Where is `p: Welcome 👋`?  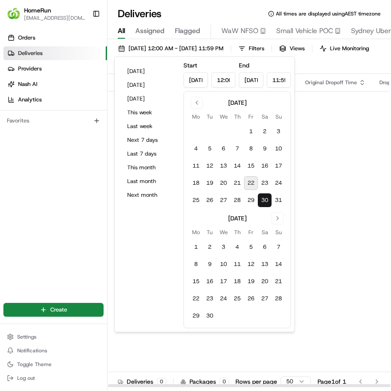 p: Welcome 👋 is located at coordinates (82, 41).